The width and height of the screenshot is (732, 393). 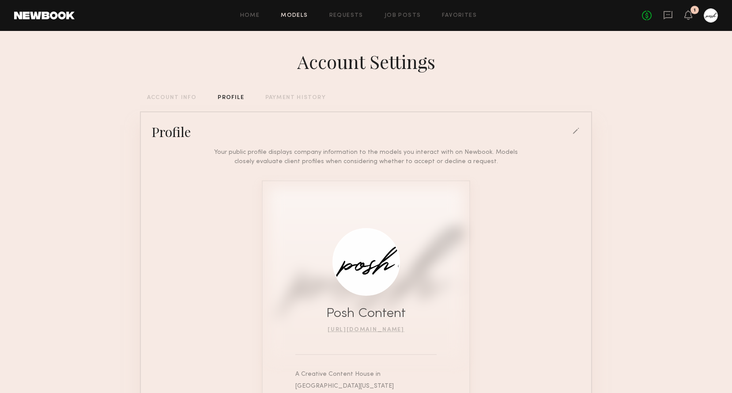 What do you see at coordinates (366, 157) in the screenshot?
I see `div: Your public profile displays company information to the models you interact with on Newbook. Mode...` at bounding box center [366, 157].